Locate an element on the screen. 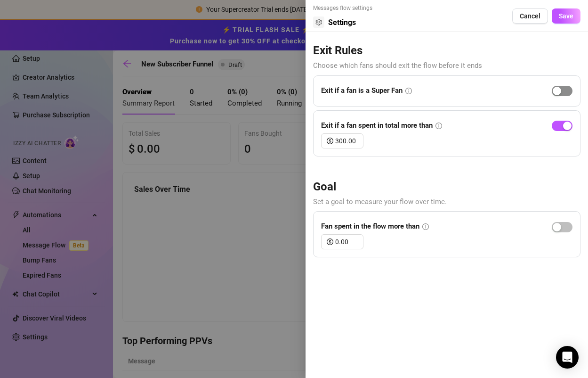  span: Set a goal to measure your flow over time. is located at coordinates (380, 201).